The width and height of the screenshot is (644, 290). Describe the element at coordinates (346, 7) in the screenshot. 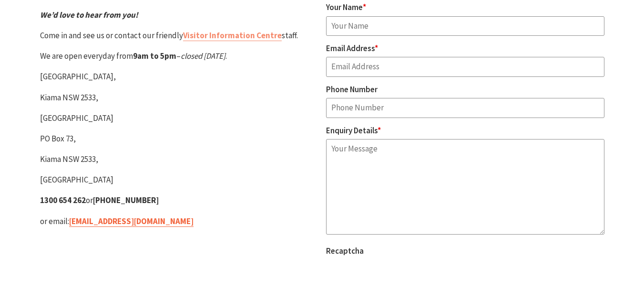

I see `label: Your Name` at that location.